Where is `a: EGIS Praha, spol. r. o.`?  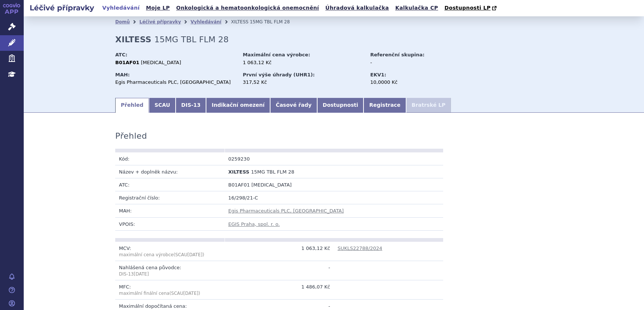 a: EGIS Praha, spol. r. o. is located at coordinates (254, 224).